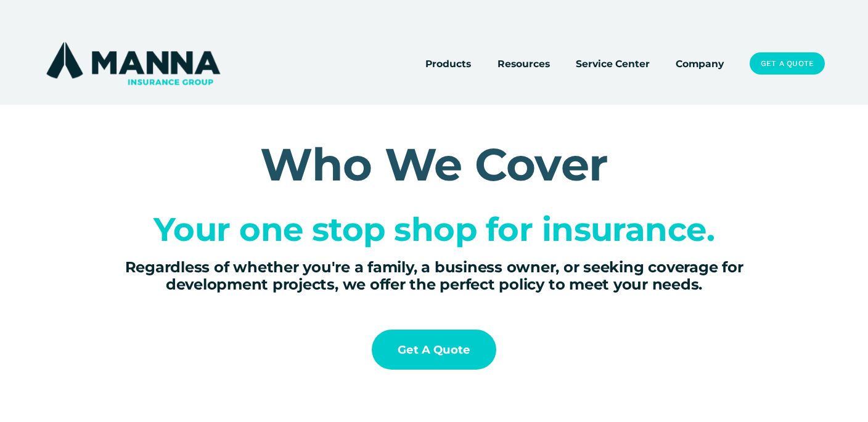 This screenshot has width=868, height=422. I want to click on span: Your one stop shop for insurance., so click(434, 229).